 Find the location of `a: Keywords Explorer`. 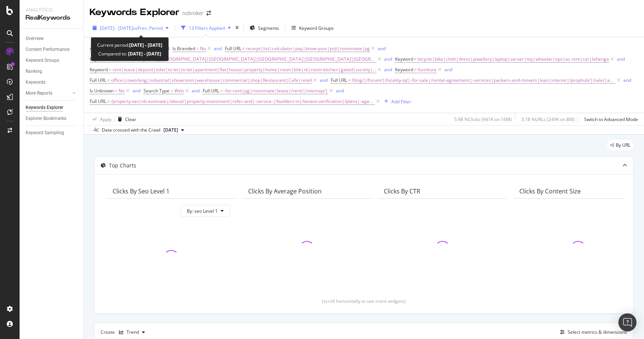

a: Keywords Explorer is located at coordinates (52, 107).